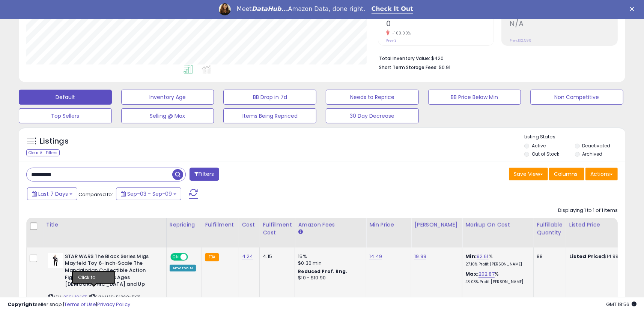  What do you see at coordinates (601, 225) in the screenshot?
I see `div: Listed Price` at bounding box center [601, 225].